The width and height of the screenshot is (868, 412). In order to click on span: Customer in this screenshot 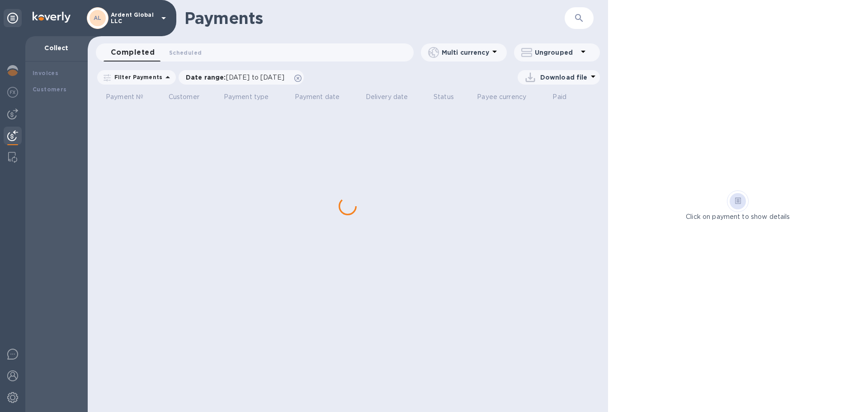, I will do `click(190, 97)`.